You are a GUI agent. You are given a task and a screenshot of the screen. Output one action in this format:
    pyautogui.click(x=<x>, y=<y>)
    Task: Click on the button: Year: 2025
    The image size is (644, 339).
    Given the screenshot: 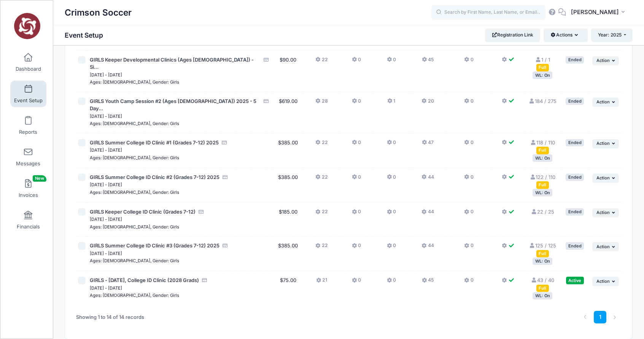 What is the action you would take?
    pyautogui.click(x=611, y=35)
    